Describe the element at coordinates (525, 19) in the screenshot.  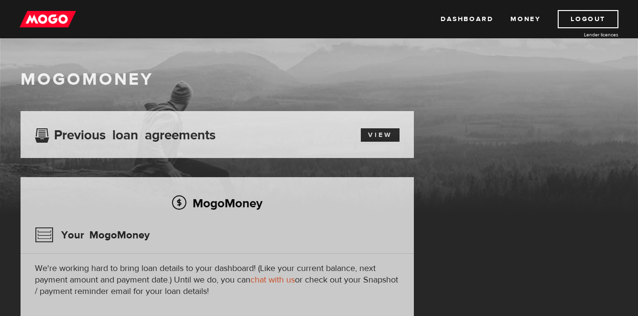
I see `a: Money` at that location.